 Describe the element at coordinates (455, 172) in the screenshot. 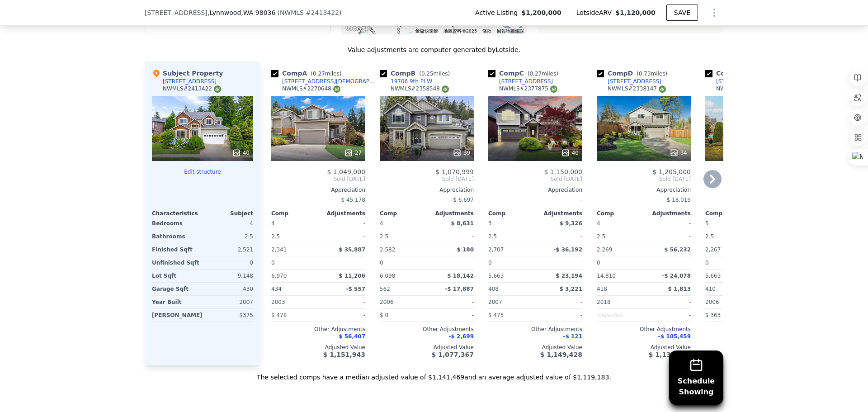

I see `span: $ 1,070,999` at that location.